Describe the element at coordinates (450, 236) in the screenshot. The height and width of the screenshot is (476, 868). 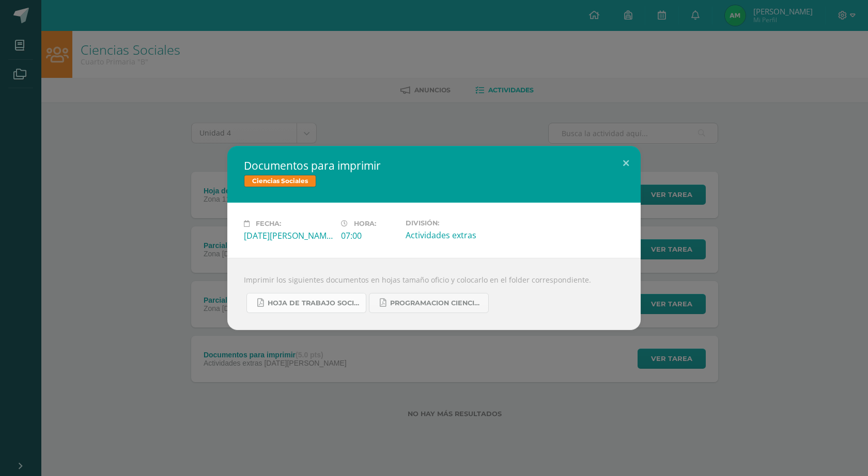
I see `div: Actividades extras` at that location.